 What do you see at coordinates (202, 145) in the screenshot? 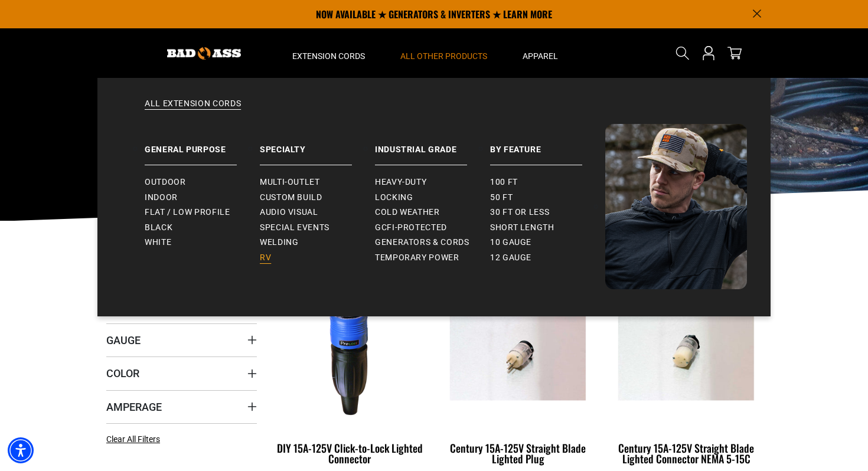
I see `a: General Purpose` at bounding box center [202, 145].